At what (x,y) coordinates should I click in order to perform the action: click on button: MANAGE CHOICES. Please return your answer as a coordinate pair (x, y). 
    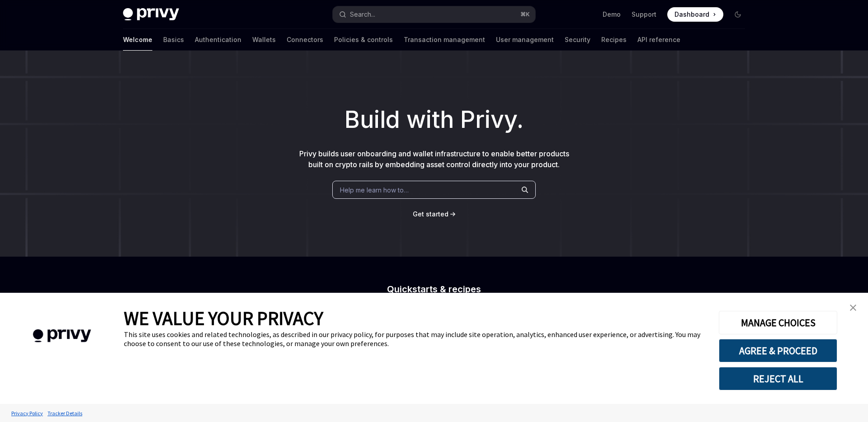
    Looking at the image, I should click on (779, 323).